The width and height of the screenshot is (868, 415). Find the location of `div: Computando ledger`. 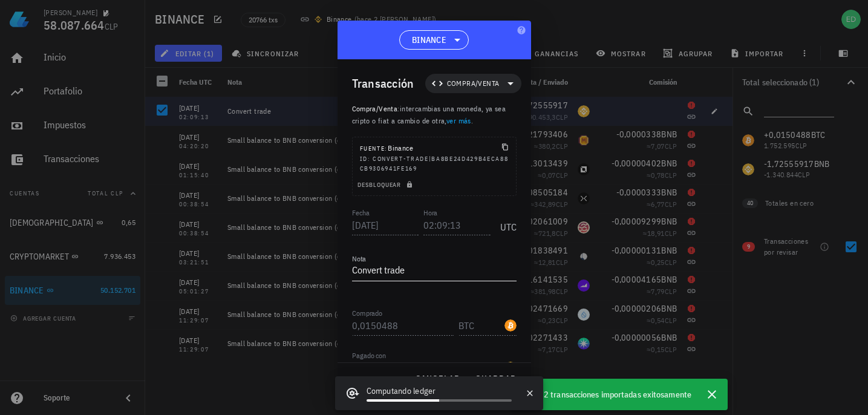

div: Computando ledger is located at coordinates (438, 392).